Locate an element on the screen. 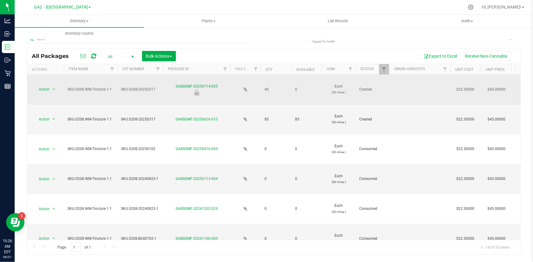  span: Inventory Counts is located at coordinates (79, 34).